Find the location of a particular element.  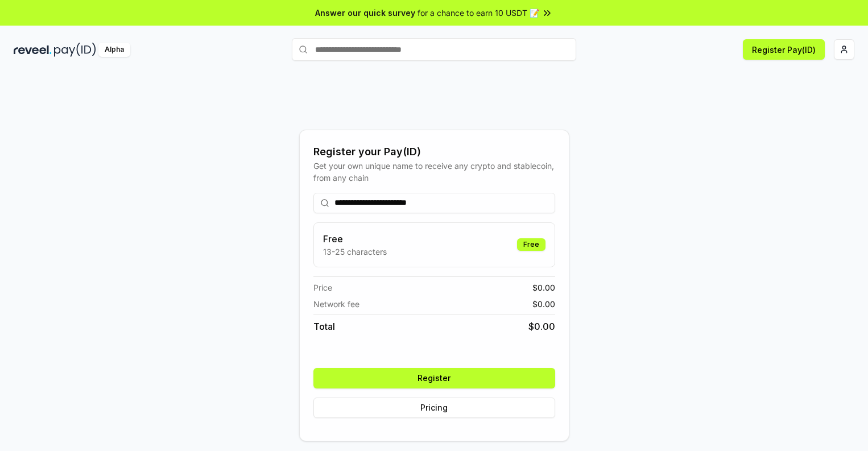

img: pay_id is located at coordinates (75, 49).